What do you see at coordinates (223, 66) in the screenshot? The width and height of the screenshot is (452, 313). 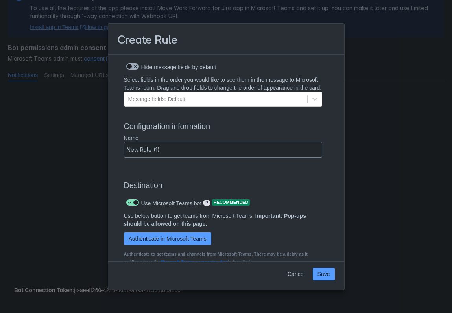 I see `div: Hide message fields by default` at bounding box center [223, 66].